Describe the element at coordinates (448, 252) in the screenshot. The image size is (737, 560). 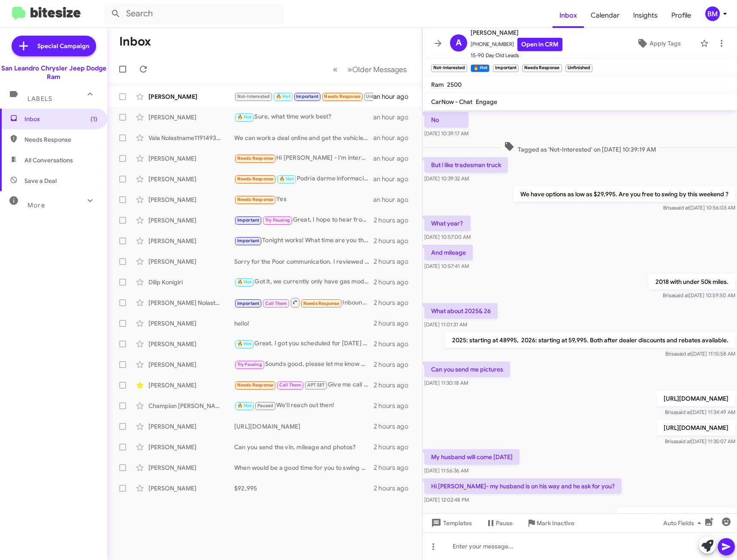
I see `p: And mileage` at that location.